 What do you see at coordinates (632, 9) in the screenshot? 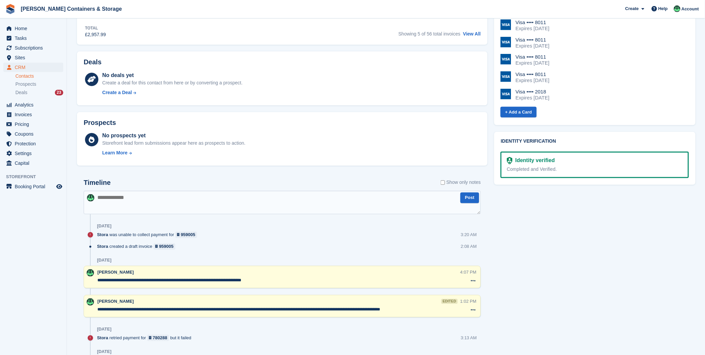
I see `span: Create` at bounding box center [632, 9].